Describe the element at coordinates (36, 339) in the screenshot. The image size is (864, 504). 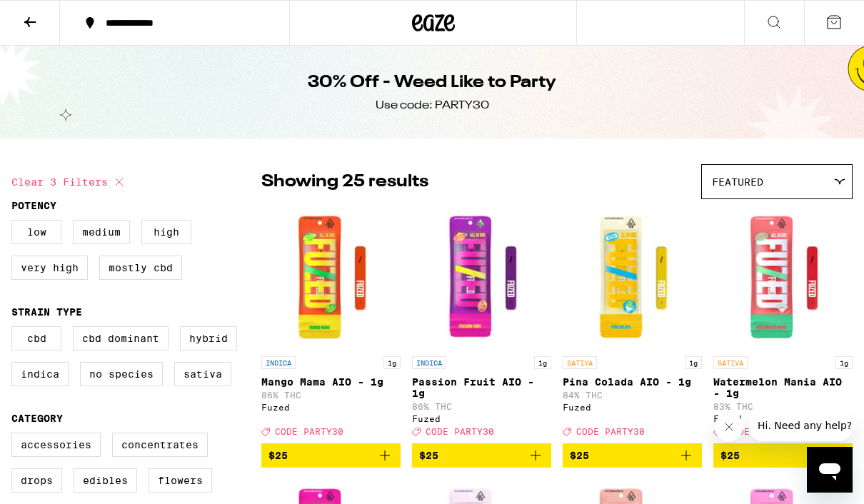
I see `label: CBD` at that location.